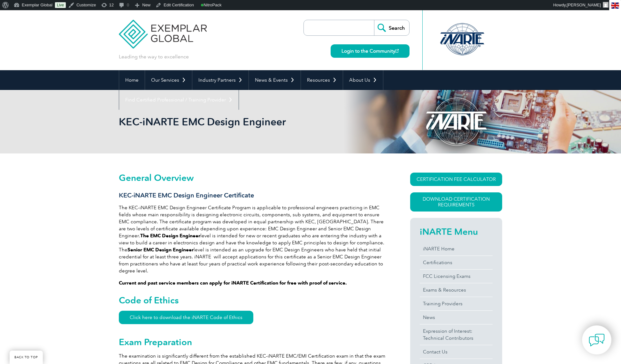 Image resolution: width=621 pixels, height=364 pixels. What do you see at coordinates (242, 121) in the screenshot?
I see `h1: KEC-iNARTE EMC Design Engineer` at bounding box center [242, 121].